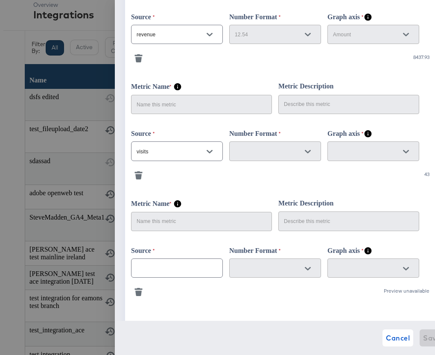 This screenshot has height=355, width=435. What do you see at coordinates (398, 338) in the screenshot?
I see `span: Cancel` at bounding box center [398, 338].